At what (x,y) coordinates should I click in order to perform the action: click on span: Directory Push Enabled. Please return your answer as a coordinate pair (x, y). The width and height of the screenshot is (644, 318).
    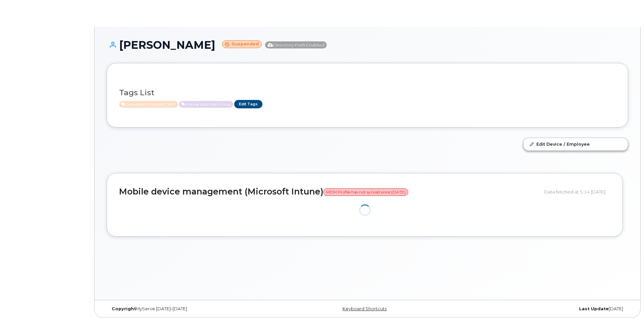
    Looking at the image, I should click on (295, 45).